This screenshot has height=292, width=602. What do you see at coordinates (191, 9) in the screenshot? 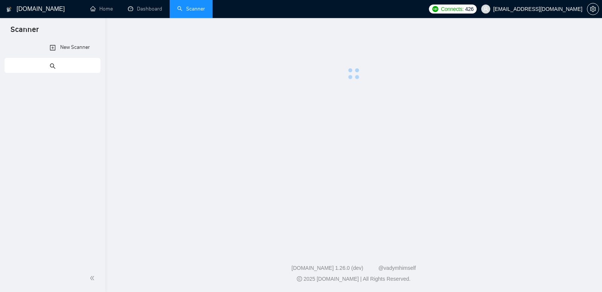
I see `a: searchScanner` at bounding box center [191, 9].